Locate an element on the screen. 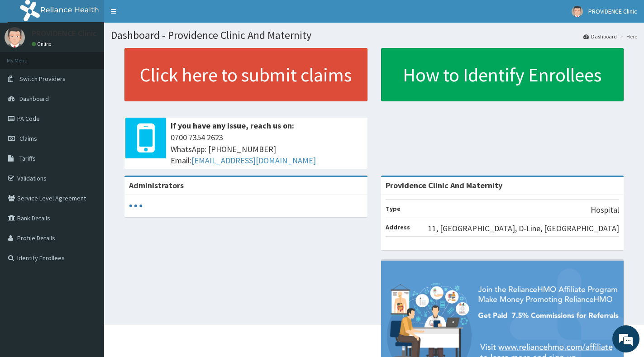 This screenshot has width=644, height=357. strong: Providence Clinic And Maternity is located at coordinates (444, 185).